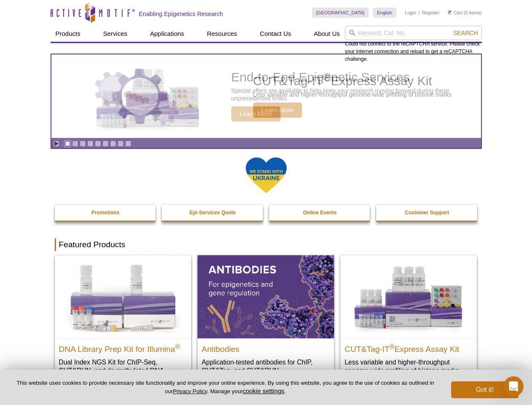 The width and height of the screenshot is (532, 405). What do you see at coordinates (90, 144) in the screenshot?
I see `a: Go to slide 4` at bounding box center [90, 144].